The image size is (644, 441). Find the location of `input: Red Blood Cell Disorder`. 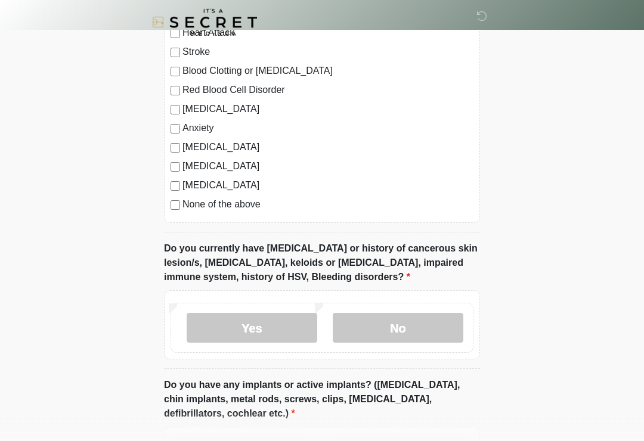

input: Red Blood Cell Disorder is located at coordinates (175, 91).